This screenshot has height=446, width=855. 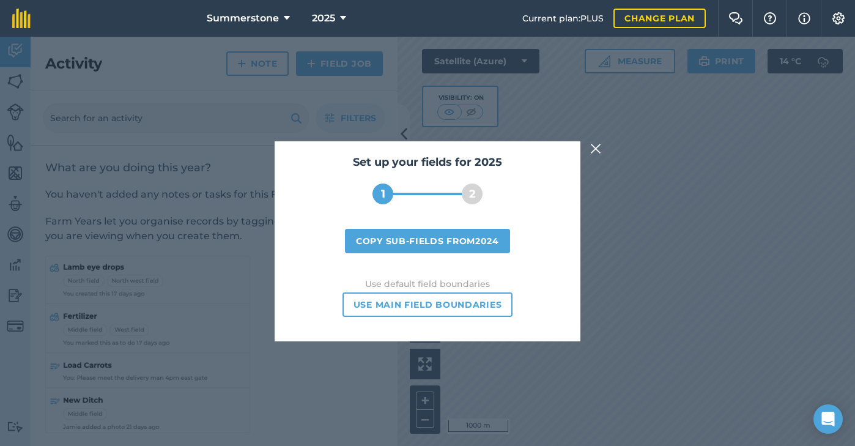 I want to click on img: fieldmargin Logo, so click(x=21, y=18).